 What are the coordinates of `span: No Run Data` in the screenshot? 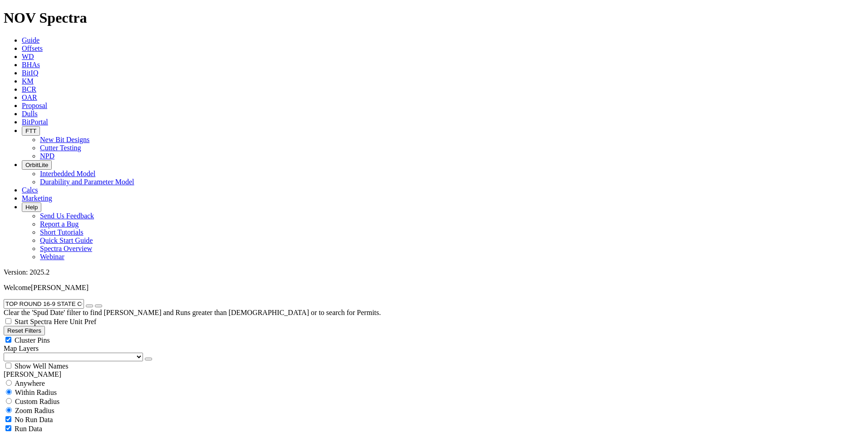 It's located at (33, 420).